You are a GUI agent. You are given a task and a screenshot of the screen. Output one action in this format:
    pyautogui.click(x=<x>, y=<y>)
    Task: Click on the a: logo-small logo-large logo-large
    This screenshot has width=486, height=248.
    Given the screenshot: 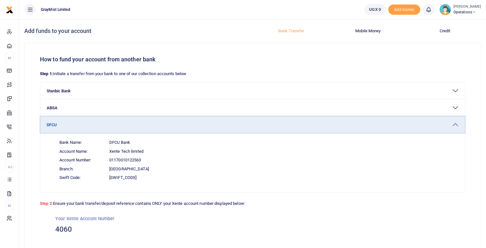 What is the action you would take?
    pyautogui.click(x=10, y=9)
    